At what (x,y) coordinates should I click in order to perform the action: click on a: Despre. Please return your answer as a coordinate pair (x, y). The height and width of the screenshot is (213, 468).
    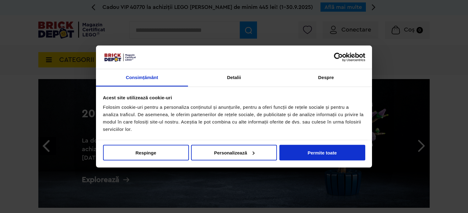
    Looking at the image, I should click on (326, 78).